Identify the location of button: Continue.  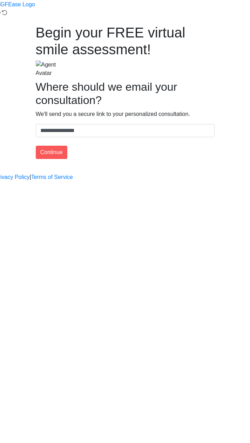
(52, 152).